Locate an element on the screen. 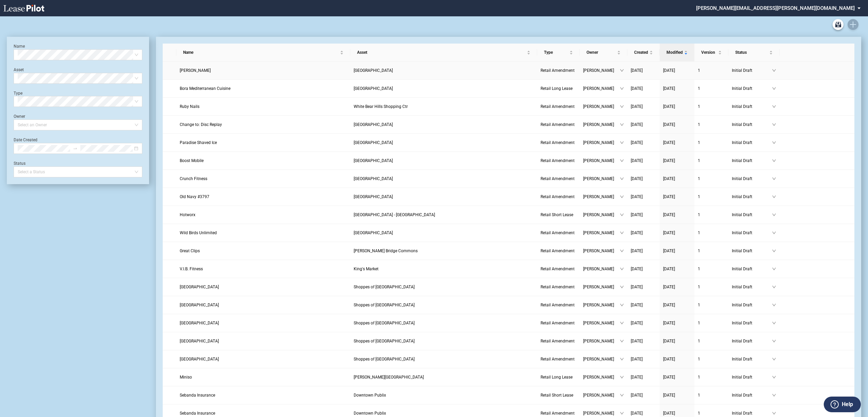 This screenshot has height=417, width=868. a: White Bear Hills Shopping Ctr is located at coordinates (444, 107).